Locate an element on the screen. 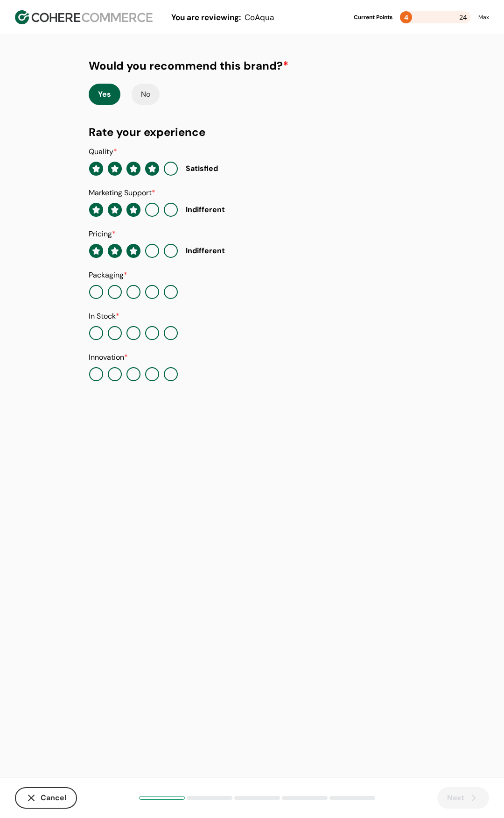 This screenshot has height=818, width=504. span: 4 is located at coordinates (406, 18).